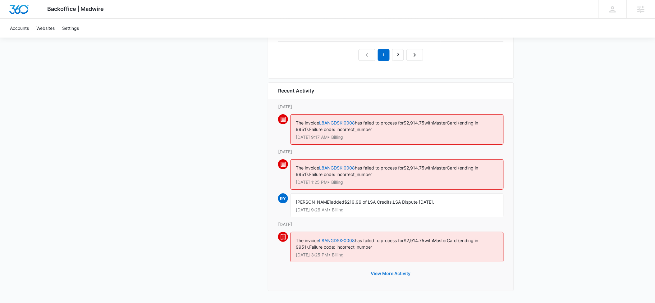 This screenshot has width=655, height=303. Describe the element at coordinates (391, 274) in the screenshot. I see `button: View More Activity` at that location.